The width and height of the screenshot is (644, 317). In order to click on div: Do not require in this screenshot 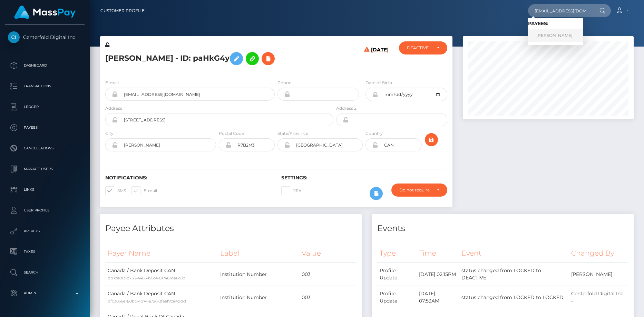, I will do `click(415, 190)`.